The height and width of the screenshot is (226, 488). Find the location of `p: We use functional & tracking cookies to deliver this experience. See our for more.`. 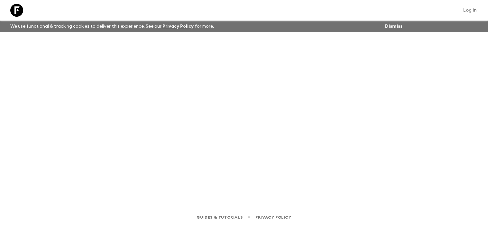

p: We use functional & tracking cookies to deliver this experience. See our for more. is located at coordinates (112, 26).